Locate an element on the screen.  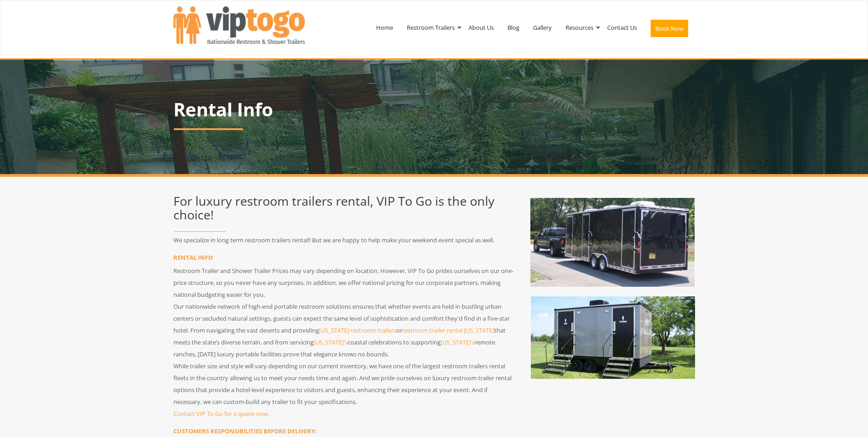
a: Resources is located at coordinates (579, 27).